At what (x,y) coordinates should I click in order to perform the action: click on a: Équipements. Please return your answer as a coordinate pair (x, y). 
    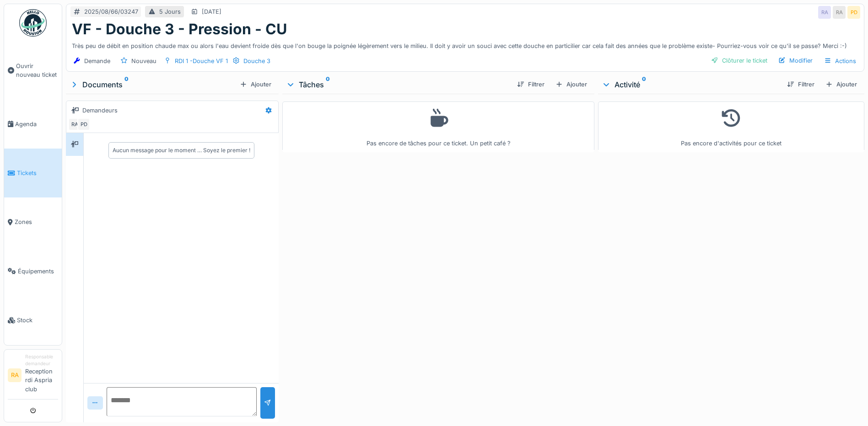
    Looking at the image, I should click on (33, 271).